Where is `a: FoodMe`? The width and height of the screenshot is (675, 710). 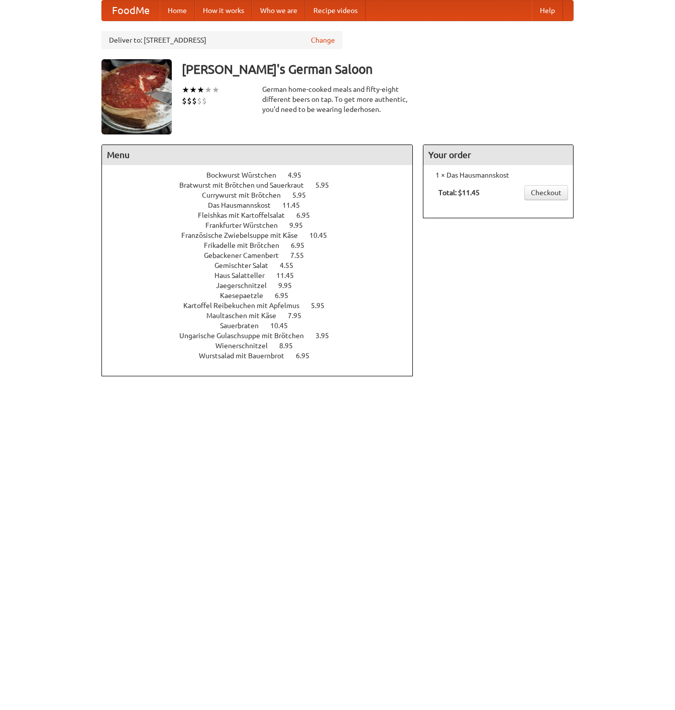
a: FoodMe is located at coordinates (131, 11).